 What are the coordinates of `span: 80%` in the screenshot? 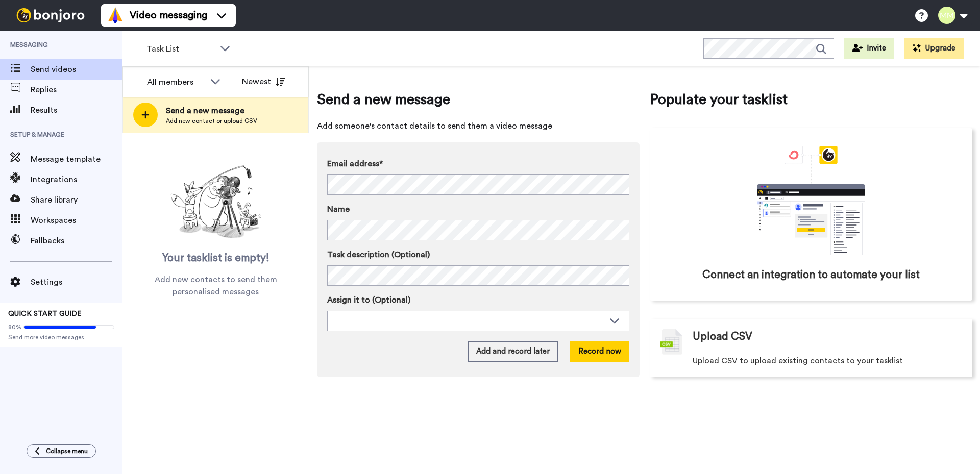 It's located at (15, 327).